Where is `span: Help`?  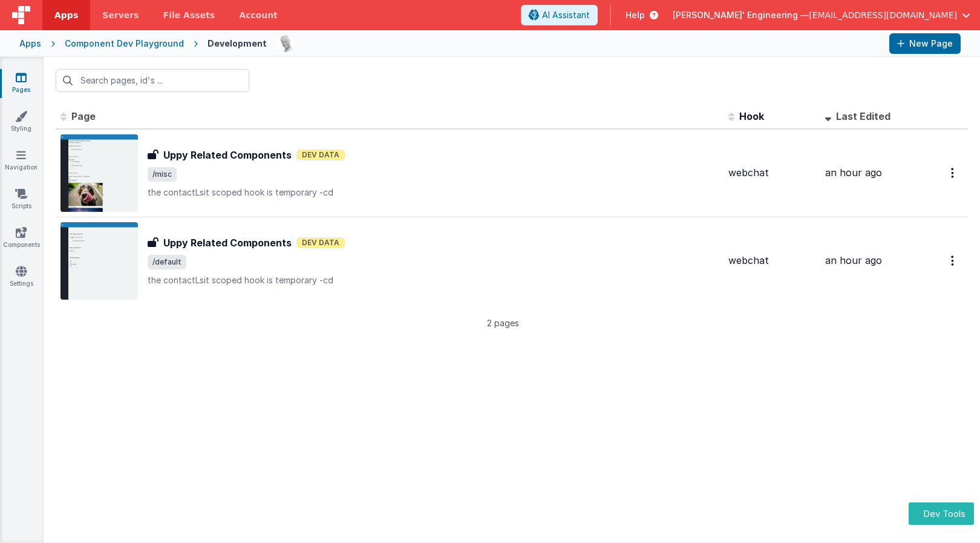
span: Help is located at coordinates (635, 15).